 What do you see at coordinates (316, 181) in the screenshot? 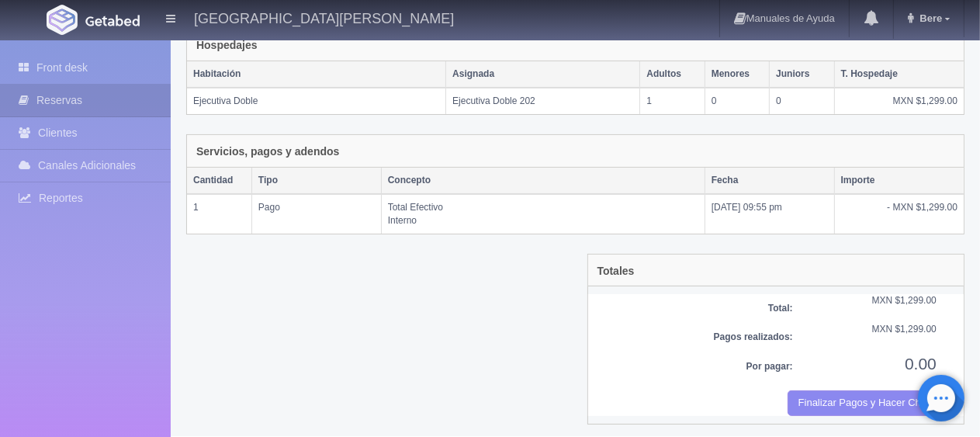
I see `th: Tipo` at bounding box center [316, 181].